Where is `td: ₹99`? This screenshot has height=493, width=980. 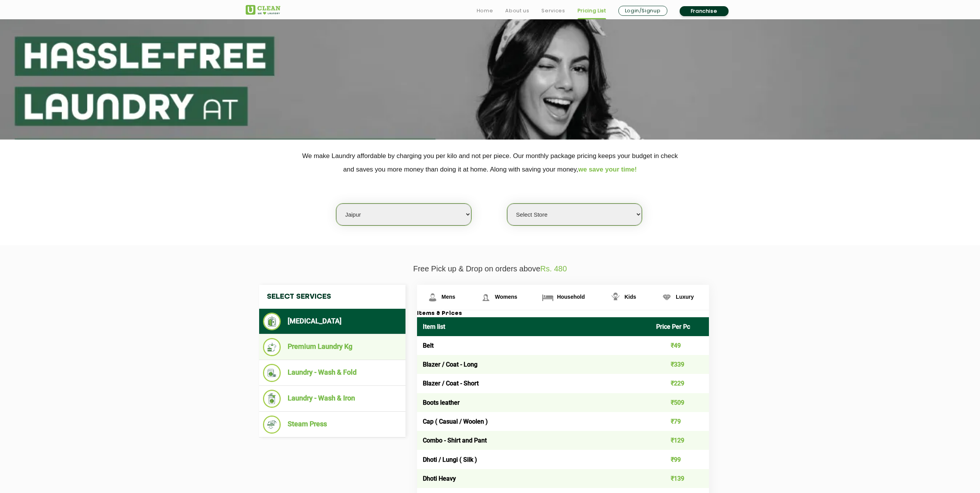
td: ₹99 is located at coordinates (680, 459).